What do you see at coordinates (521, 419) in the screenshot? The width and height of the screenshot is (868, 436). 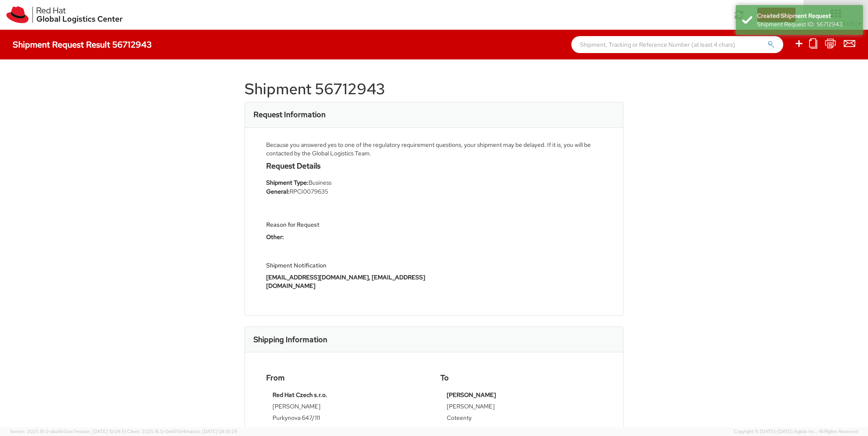 I see `td: Coteenty` at bounding box center [521, 419].